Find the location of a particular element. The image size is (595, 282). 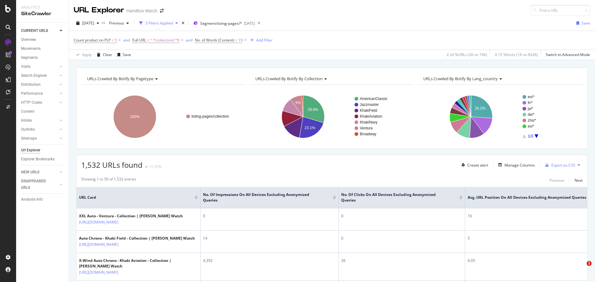

span: 1 is located at coordinates (589, 264).